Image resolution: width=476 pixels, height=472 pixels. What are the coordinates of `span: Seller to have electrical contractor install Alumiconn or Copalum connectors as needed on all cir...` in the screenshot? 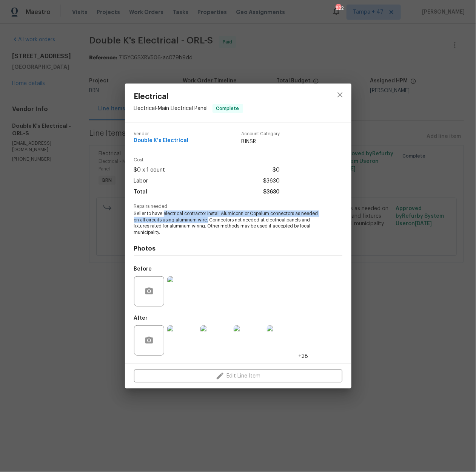 It's located at (228, 223).